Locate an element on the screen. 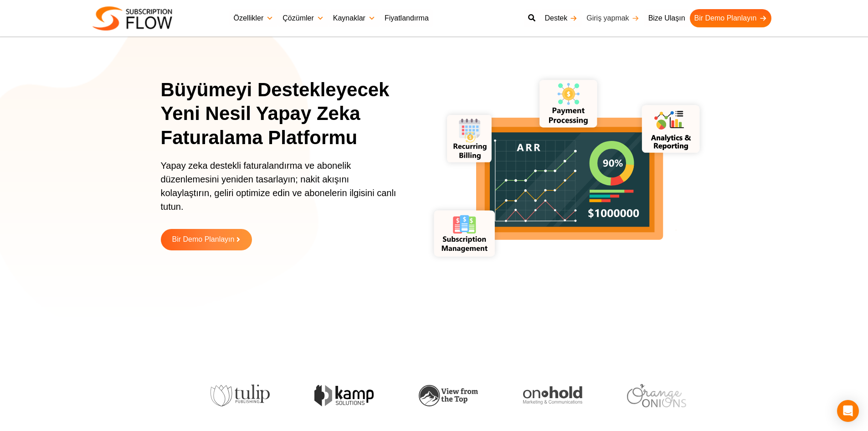  a: Bize Ulaşın is located at coordinates (667, 18).